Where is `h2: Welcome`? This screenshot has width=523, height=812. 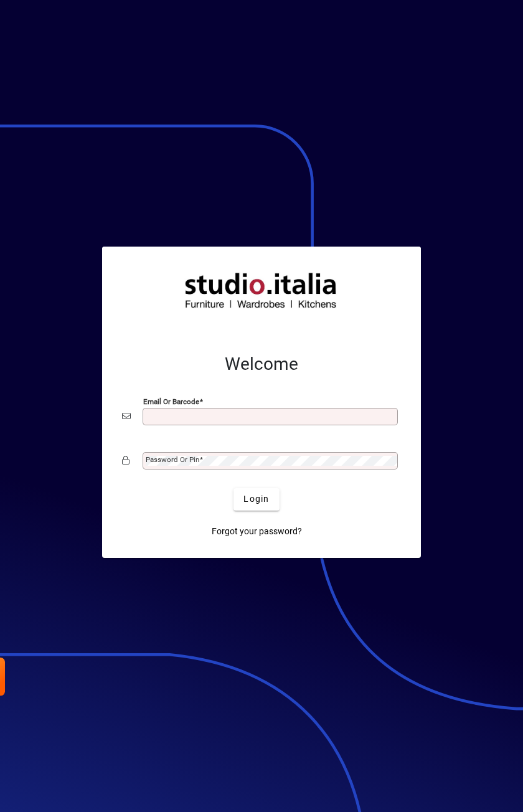
h2: Welcome is located at coordinates (262, 364).